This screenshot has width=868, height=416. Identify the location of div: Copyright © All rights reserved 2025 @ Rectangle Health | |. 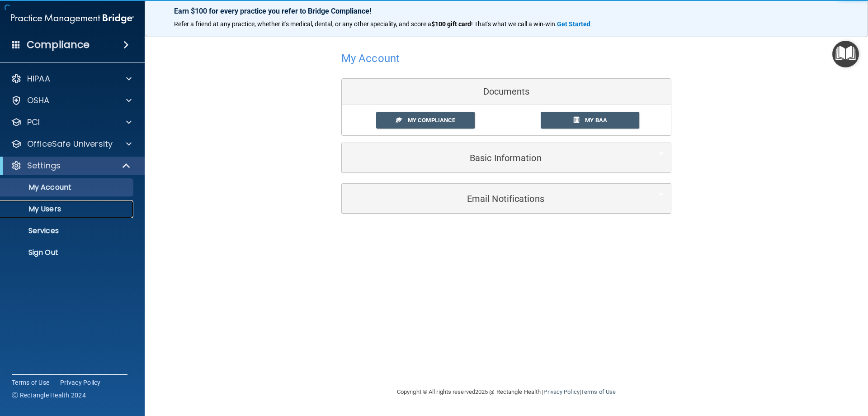
(506, 392).